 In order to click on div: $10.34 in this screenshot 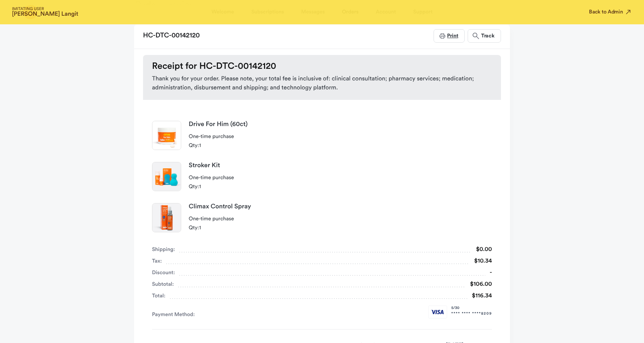, I will do `click(481, 261)`.